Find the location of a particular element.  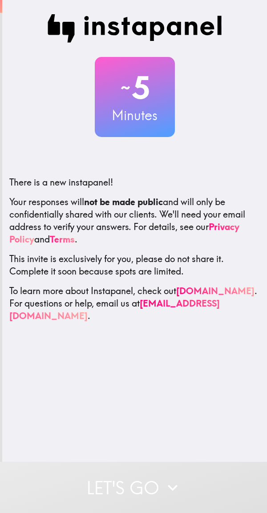

span: There is a new instapanel! is located at coordinates (61, 182).